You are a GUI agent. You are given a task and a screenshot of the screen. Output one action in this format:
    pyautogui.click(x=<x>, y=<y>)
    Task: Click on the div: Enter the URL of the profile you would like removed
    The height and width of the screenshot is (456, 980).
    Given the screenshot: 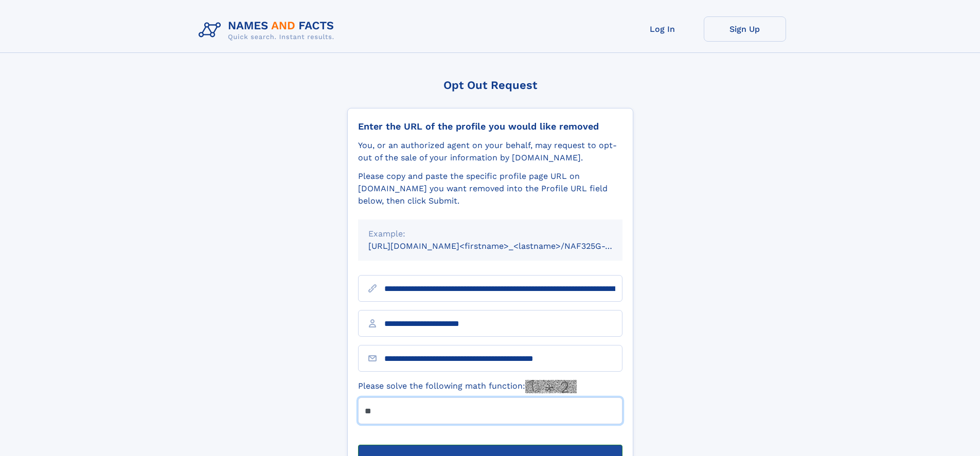 What is the action you would take?
    pyautogui.click(x=490, y=127)
    